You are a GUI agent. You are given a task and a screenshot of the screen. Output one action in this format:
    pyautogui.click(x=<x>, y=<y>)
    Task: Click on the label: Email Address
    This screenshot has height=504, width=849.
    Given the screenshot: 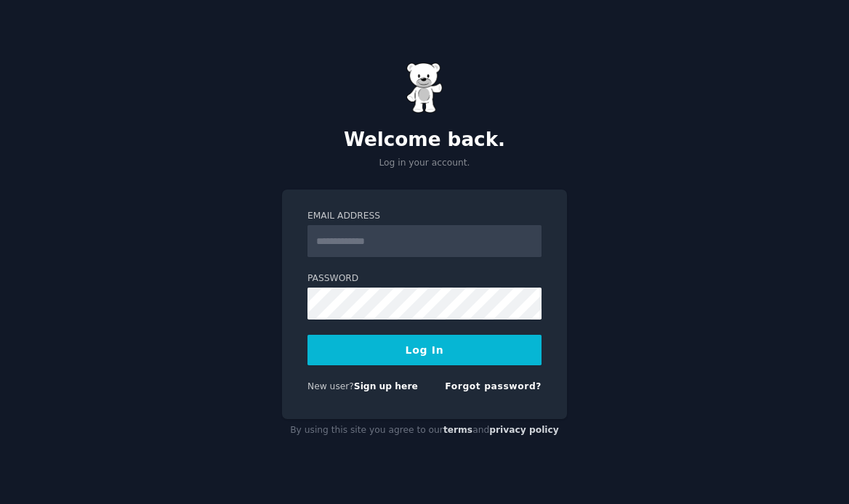 What is the action you would take?
    pyautogui.click(x=424, y=216)
    